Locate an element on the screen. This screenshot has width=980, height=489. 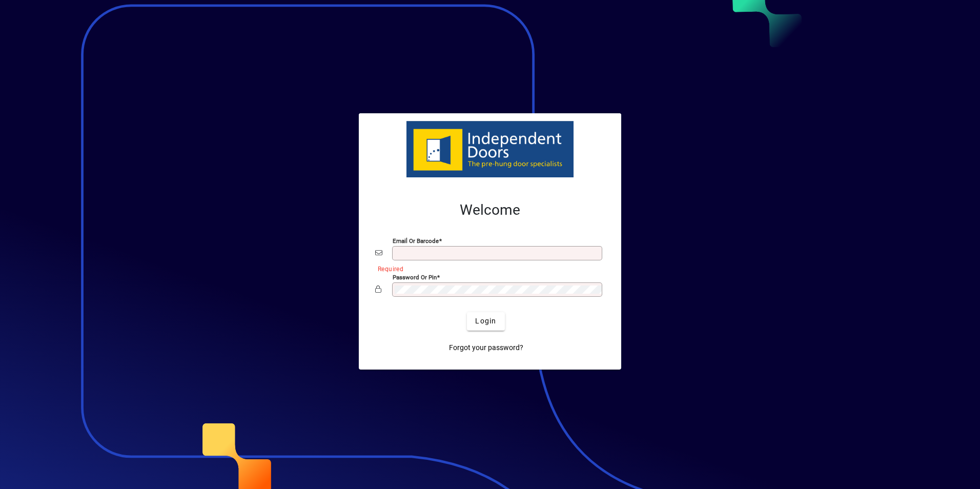
button: Login is located at coordinates (485, 322).